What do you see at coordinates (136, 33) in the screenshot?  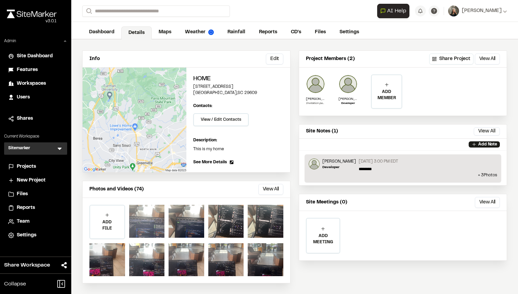 I see `a: Details` at bounding box center [136, 33].